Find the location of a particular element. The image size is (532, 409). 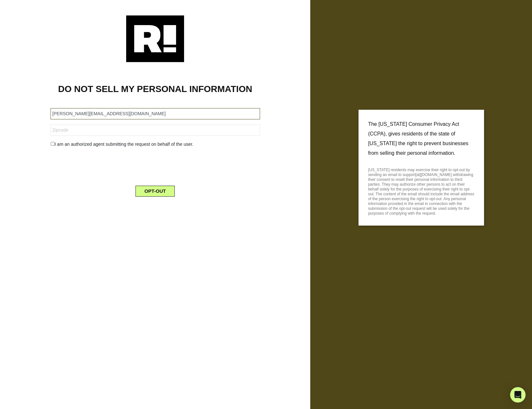

div: Open Intercom Messenger is located at coordinates (518, 395).